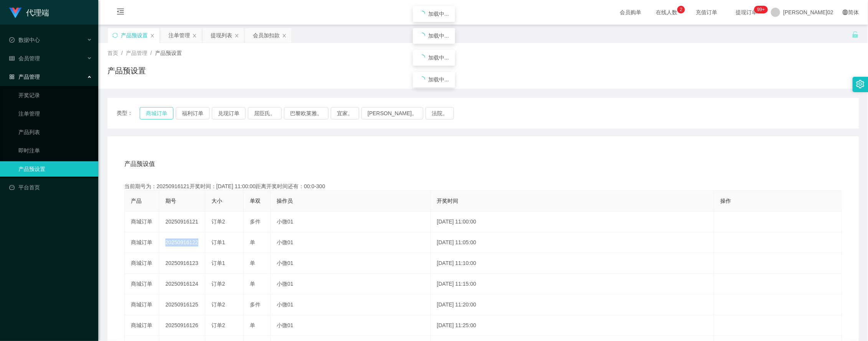 Image resolution: width=868 pixels, height=341 pixels. Describe the element at coordinates (183, 243) in the screenshot. I see `td: 20250916122` at that location.